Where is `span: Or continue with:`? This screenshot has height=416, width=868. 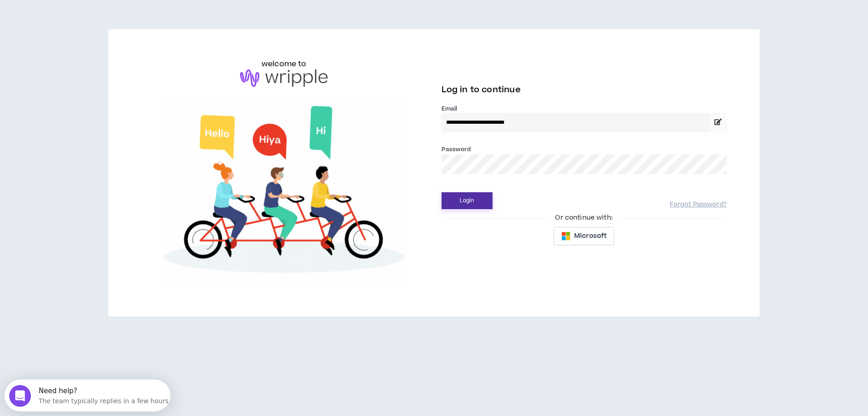
span: Or continue with: is located at coordinates (584, 218).